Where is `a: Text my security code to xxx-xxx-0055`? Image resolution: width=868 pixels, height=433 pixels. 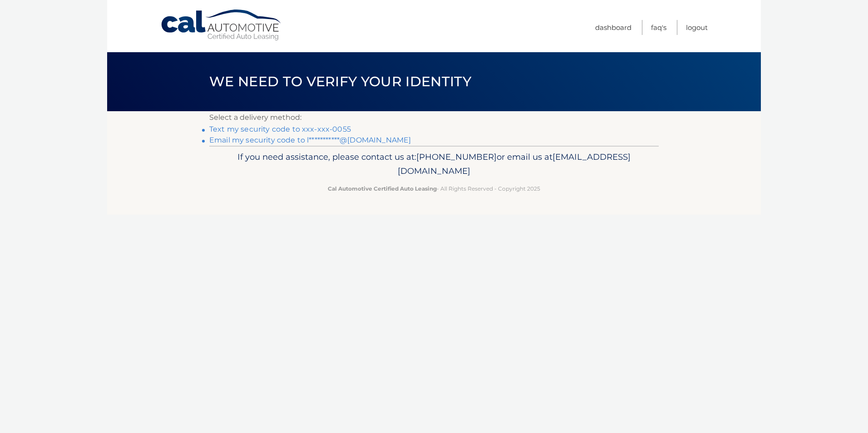 a: Text my security code to xxx-xxx-0055 is located at coordinates (280, 129).